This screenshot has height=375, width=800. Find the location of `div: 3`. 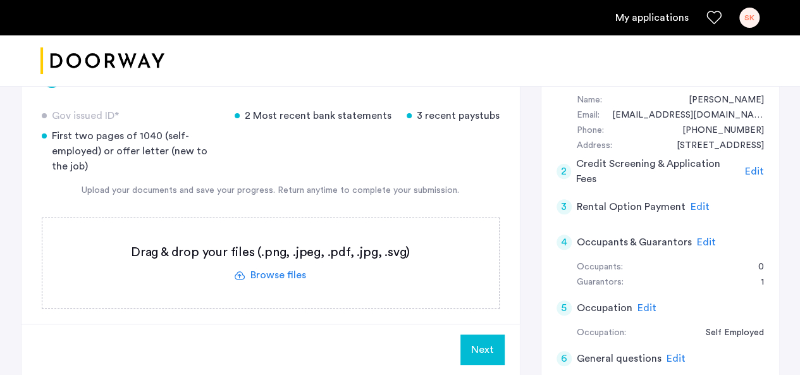

div: 3 is located at coordinates (564, 207).